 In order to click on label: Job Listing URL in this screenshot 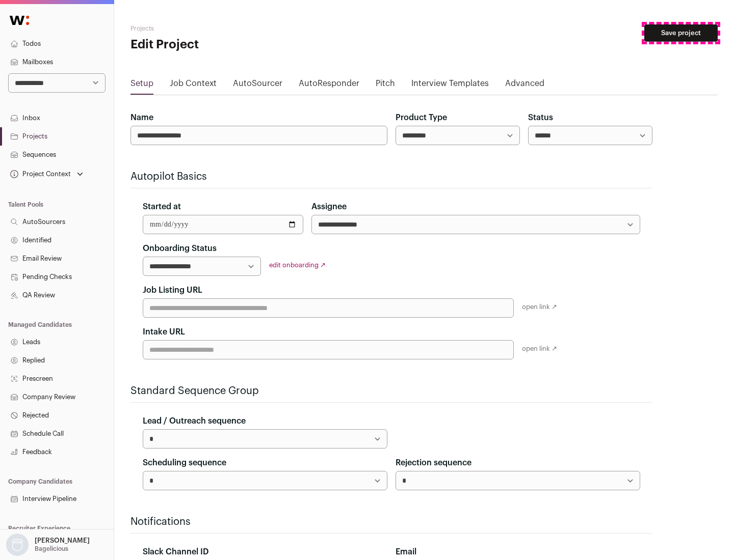, I will do `click(172, 290)`.